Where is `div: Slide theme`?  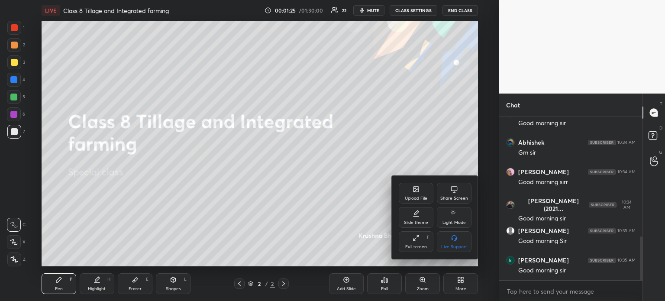 div: Slide theme is located at coordinates (416, 223).